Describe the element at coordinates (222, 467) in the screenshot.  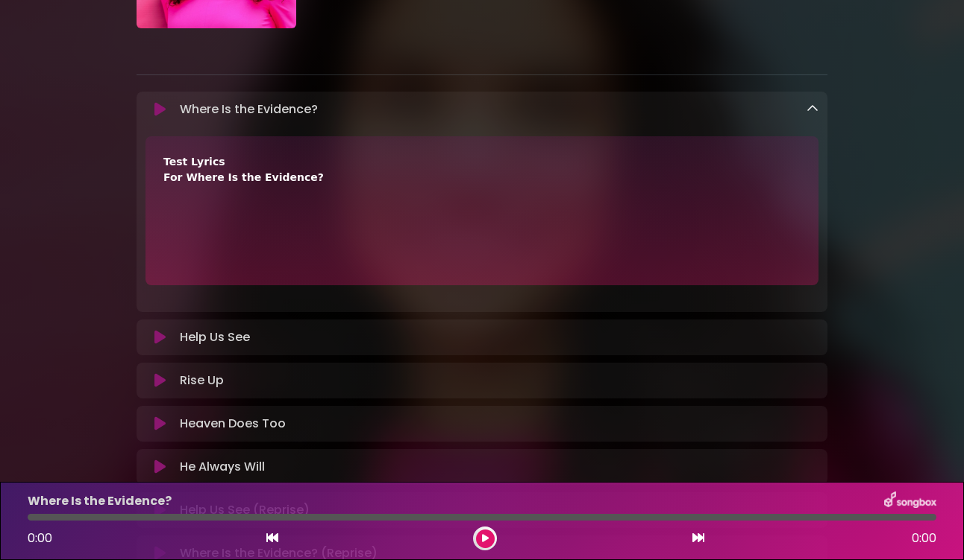
I see `p: He Always Will` at that location.